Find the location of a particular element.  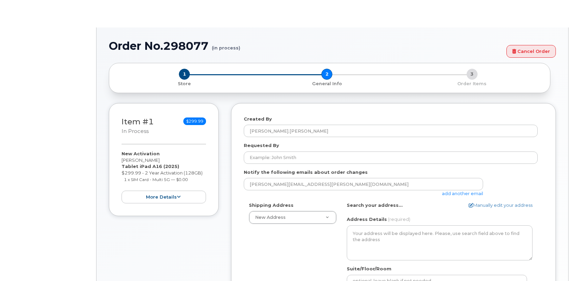

label: Suite/Floor/Room is located at coordinates (369, 269).